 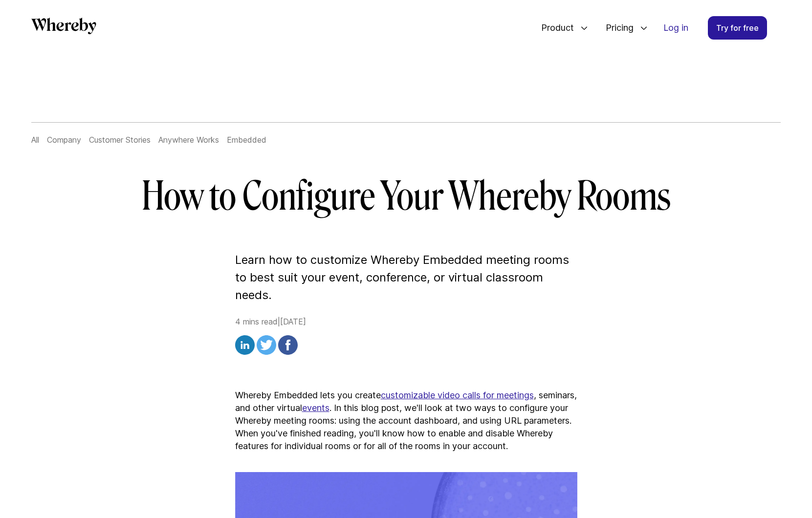 What do you see at coordinates (189, 140) in the screenshot?
I see `a: Anywhere Works` at bounding box center [189, 140].